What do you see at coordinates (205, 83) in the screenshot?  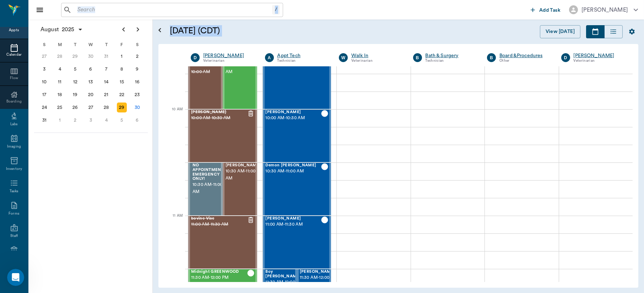 I see `div: CANCELED, 9:30 AM - 10:00 AM` at bounding box center [205, 83].